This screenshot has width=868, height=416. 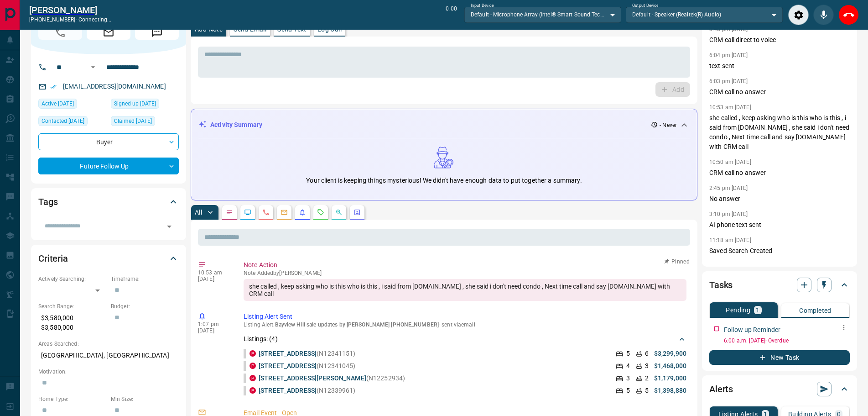 I want to click on p: $3,299,900, so click(x=670, y=353).